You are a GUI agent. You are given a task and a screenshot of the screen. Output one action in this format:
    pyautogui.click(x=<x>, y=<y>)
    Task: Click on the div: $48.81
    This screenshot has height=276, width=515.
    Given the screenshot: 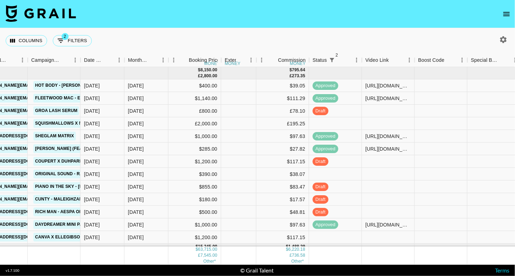 What is the action you would take?
    pyautogui.click(x=283, y=212)
    